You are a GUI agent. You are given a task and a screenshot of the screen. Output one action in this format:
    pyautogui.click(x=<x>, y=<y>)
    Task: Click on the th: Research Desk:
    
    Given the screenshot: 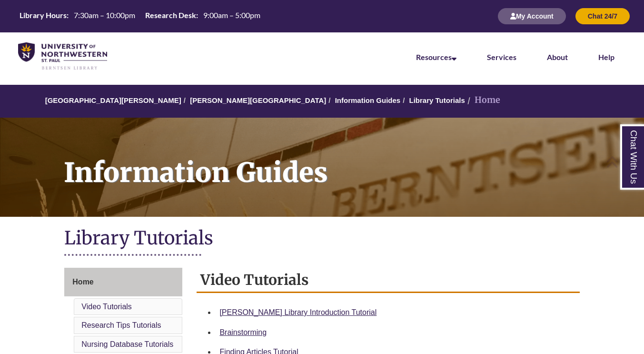 What is the action you would take?
    pyautogui.click(x=170, y=15)
    